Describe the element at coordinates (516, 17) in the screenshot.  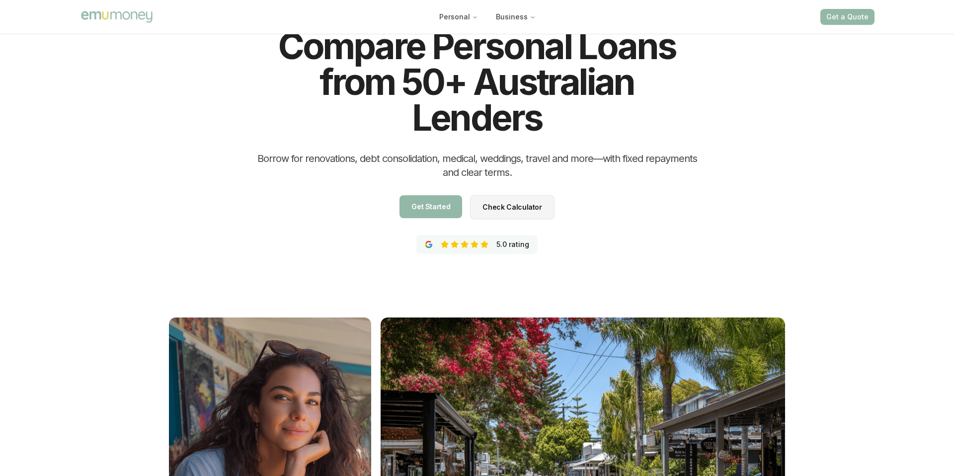
I see `button: Business` at that location.